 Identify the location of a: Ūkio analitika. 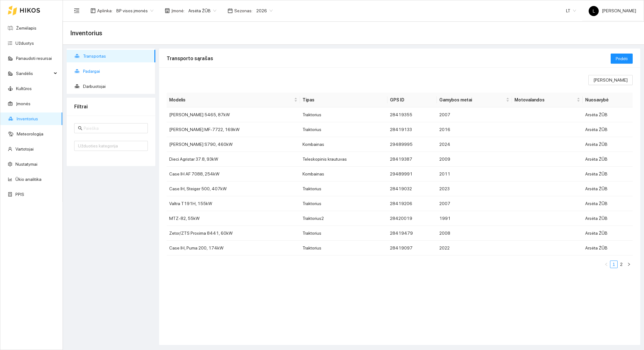
(28, 179).